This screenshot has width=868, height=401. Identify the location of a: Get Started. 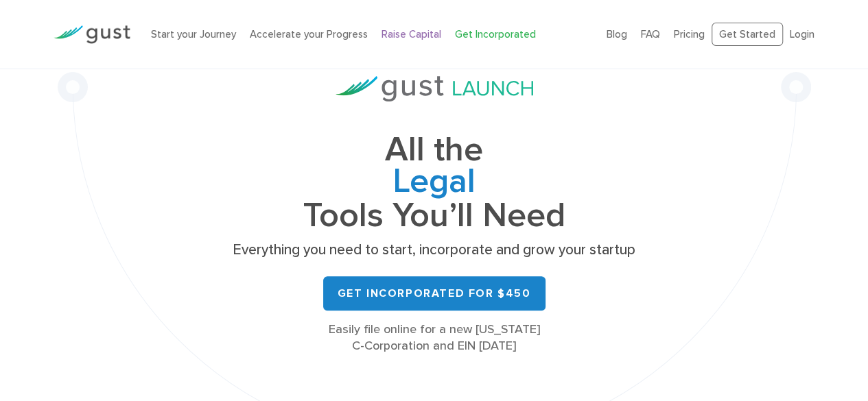
(747, 34).